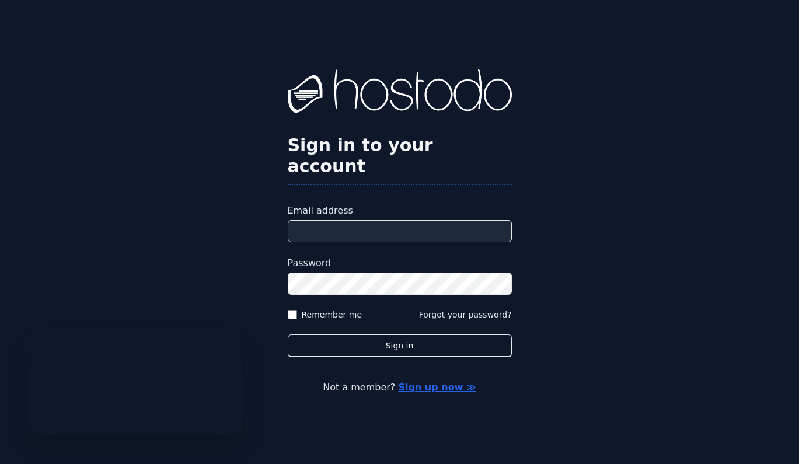 The image size is (799, 464). Describe the element at coordinates (400, 156) in the screenshot. I see `h2: Sign in to your account` at that location.